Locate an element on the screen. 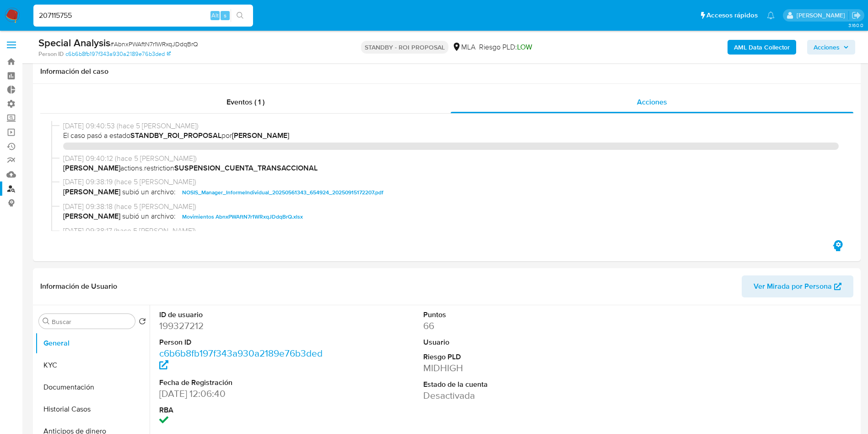  div: MLA is located at coordinates (464, 47).